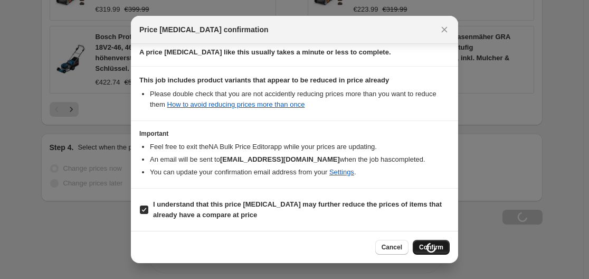  I want to click on li: Feel free to exit the NA Bulk Price Editor app while your prices are updating., so click(300, 147).